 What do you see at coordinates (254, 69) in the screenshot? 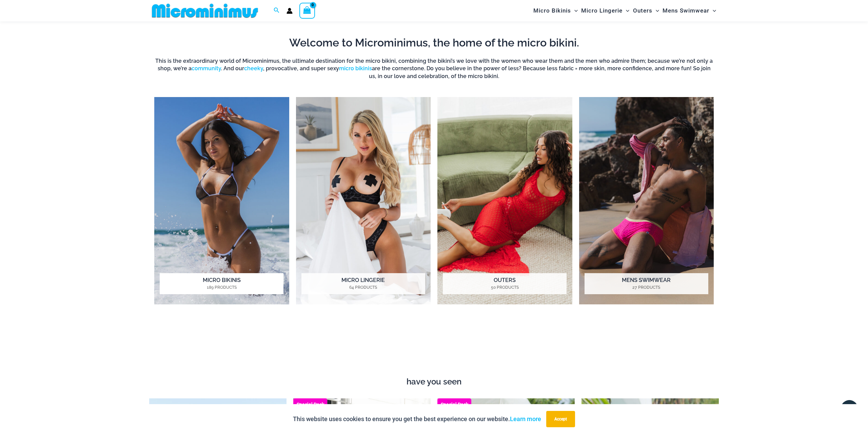
I see `a: cheeky` at bounding box center [254, 69].